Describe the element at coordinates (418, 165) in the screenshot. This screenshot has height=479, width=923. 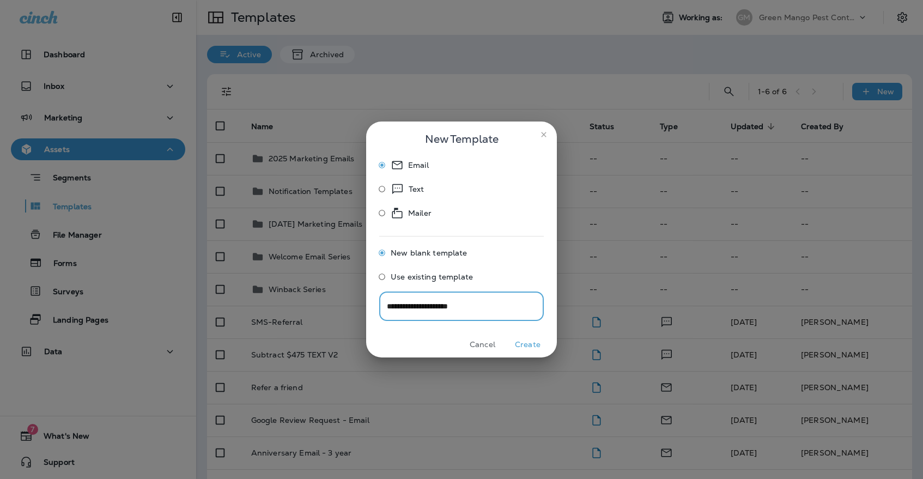
I see `p: Email` at that location.